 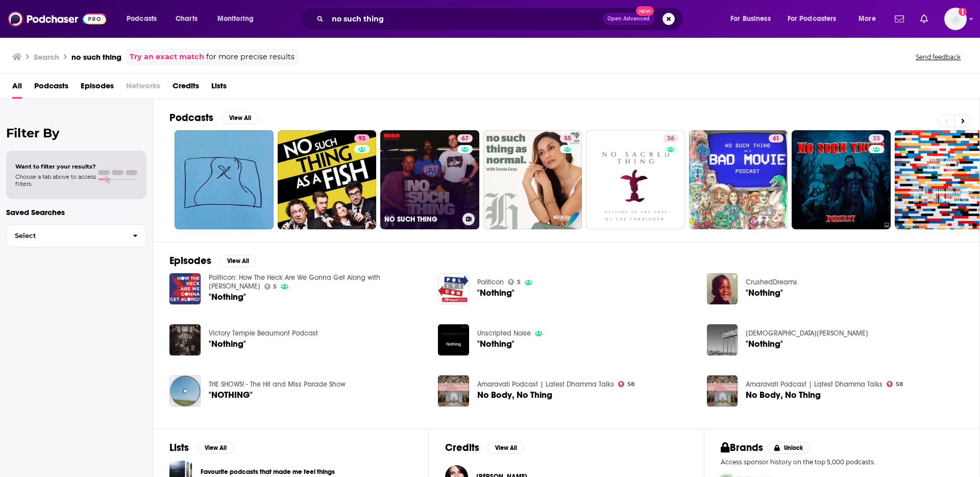 I want to click on a: Podcasts, so click(x=51, y=88).